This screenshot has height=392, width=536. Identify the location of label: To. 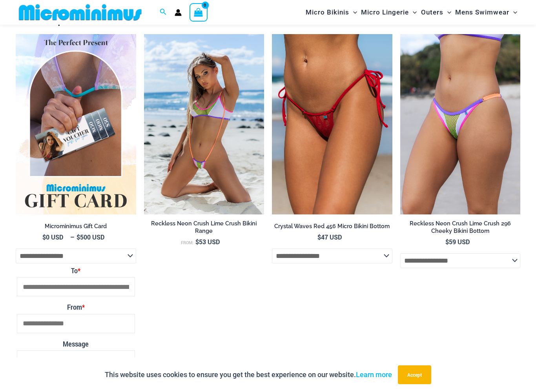
(76, 271).